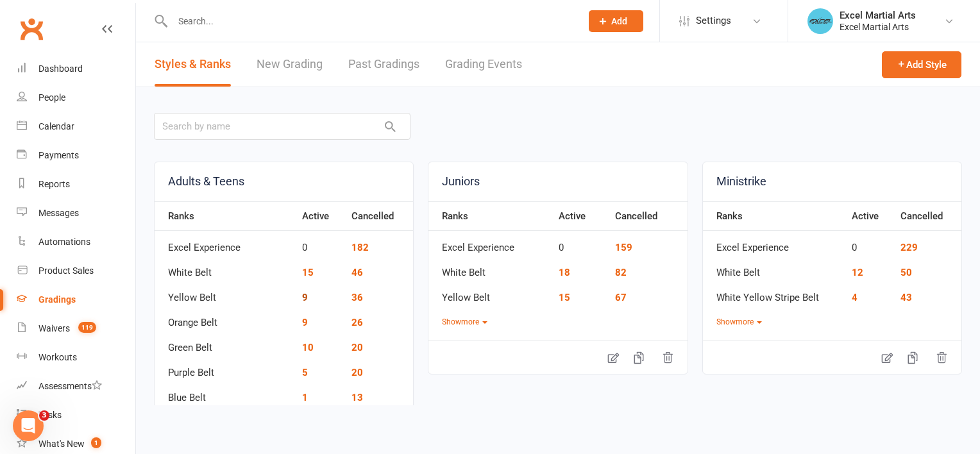 The height and width of the screenshot is (454, 980). I want to click on a: Payments, so click(75, 155).